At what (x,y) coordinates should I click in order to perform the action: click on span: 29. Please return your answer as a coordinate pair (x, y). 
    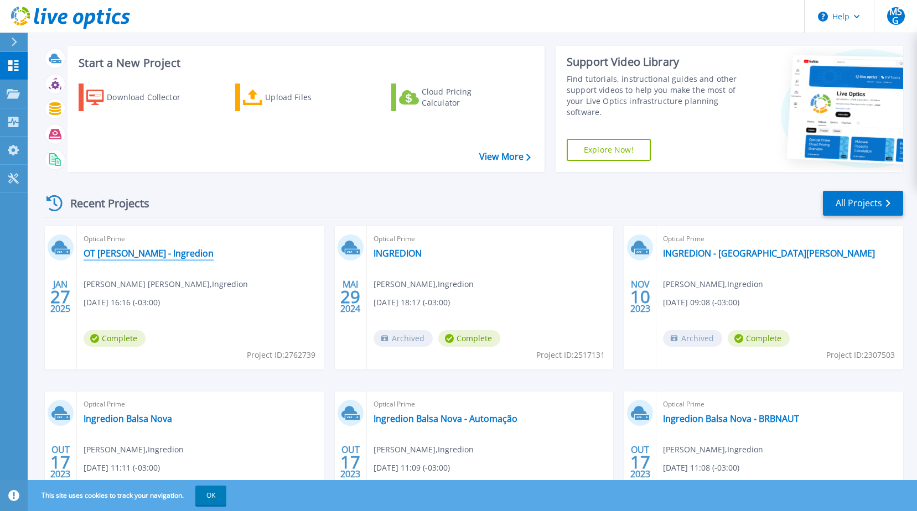
    Looking at the image, I should click on (350, 296).